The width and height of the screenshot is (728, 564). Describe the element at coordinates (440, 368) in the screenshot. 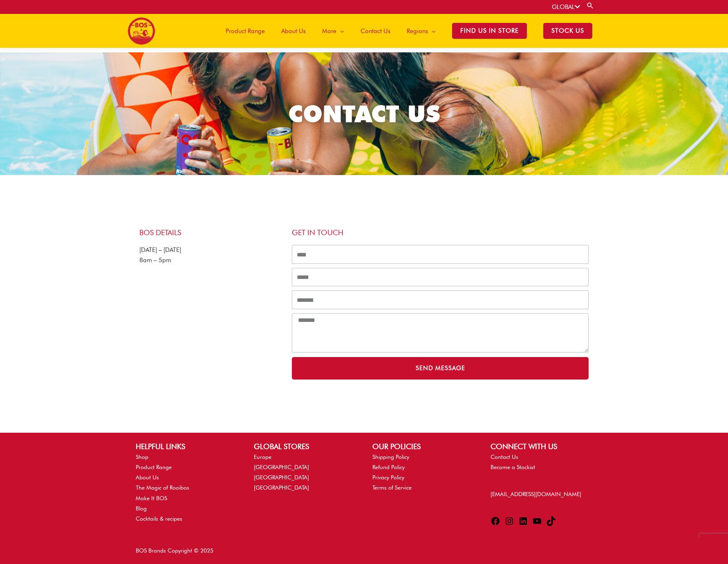

I see `span: Send Message` at that location.